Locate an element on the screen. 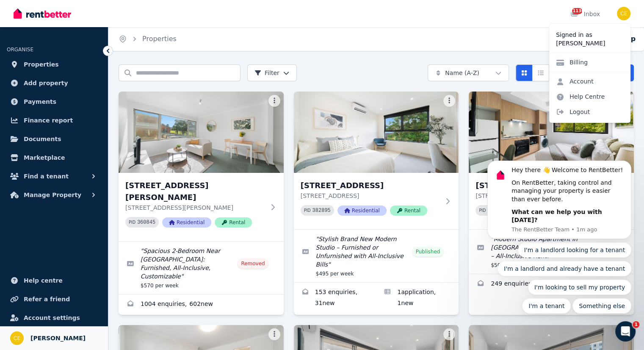 This screenshot has height=350, width=644. button: Quick reply: I'm a landlord looking for a tenant is located at coordinates (100, 163).